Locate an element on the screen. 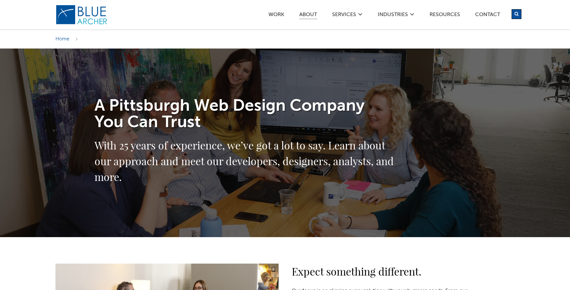 The image size is (570, 290). img: Blue Archer Logo is located at coordinates (82, 15).